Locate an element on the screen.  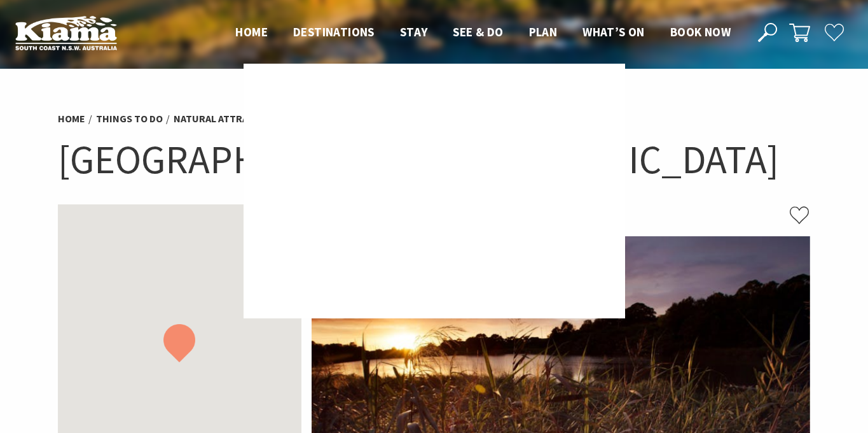
span: What’s On is located at coordinates (614, 32).